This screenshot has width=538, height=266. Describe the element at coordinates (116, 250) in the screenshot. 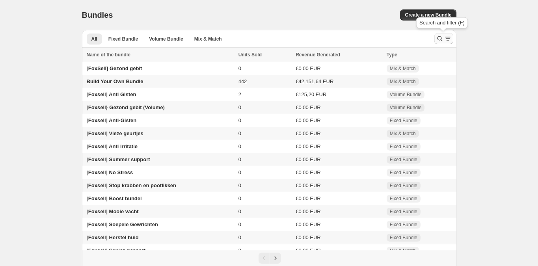

I see `span: [Foxsell] Senior support` at that location.